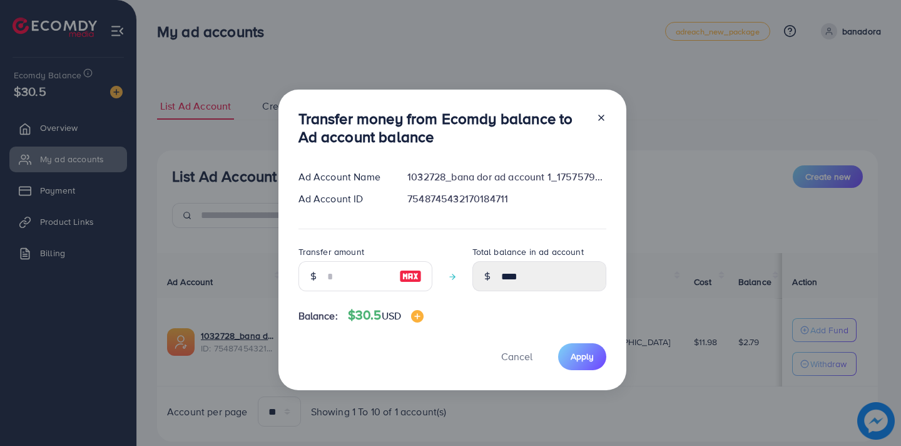 This screenshot has width=901, height=446. I want to click on span: Cancel, so click(517, 356).